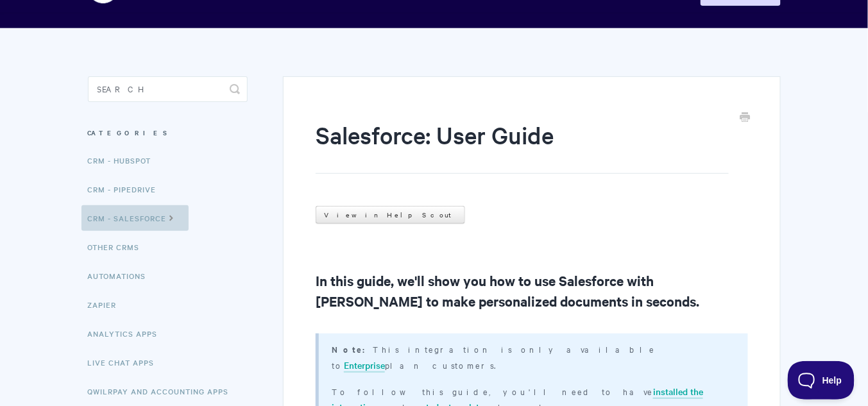 This screenshot has height=406, width=868. Describe the element at coordinates (167, 89) in the screenshot. I see `input: Search` at that location.